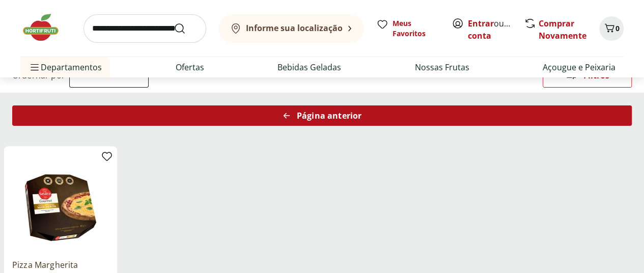 Image resolution: width=644 pixels, height=273 pixels. I want to click on span: Departamentos, so click(65, 67).